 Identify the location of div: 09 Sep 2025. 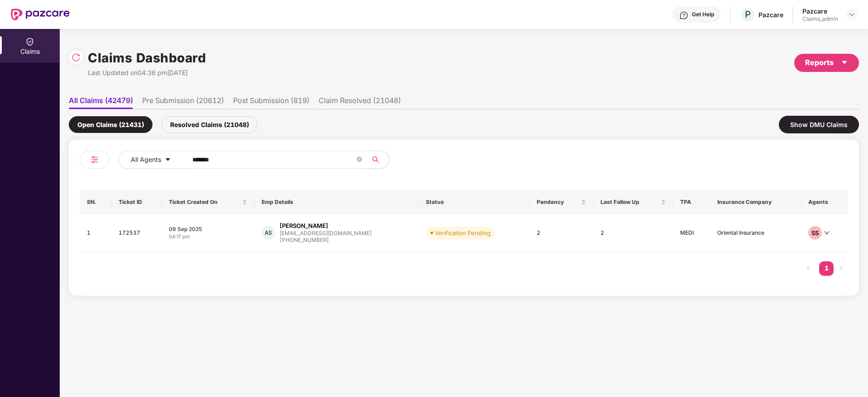
(208, 229).